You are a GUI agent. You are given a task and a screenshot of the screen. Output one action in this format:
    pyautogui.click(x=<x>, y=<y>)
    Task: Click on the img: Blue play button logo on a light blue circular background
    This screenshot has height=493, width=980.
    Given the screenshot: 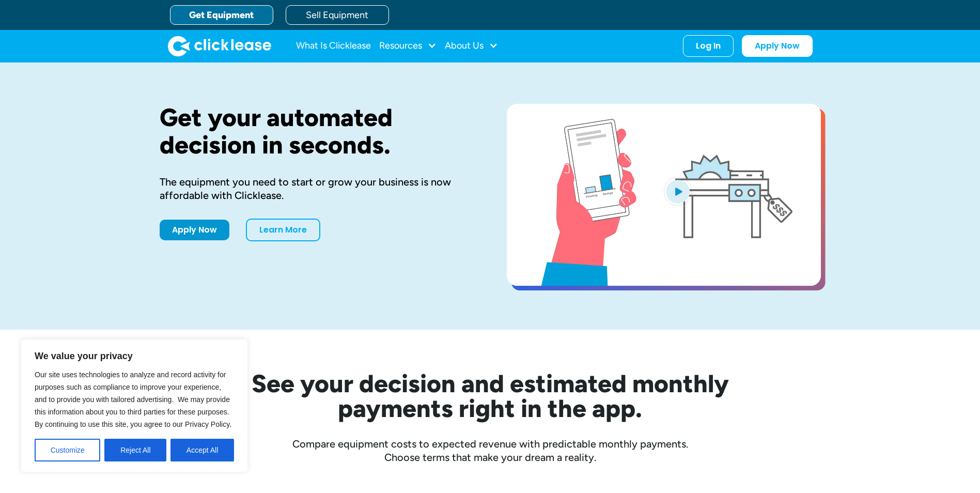 What is the action you would take?
    pyautogui.click(x=678, y=191)
    